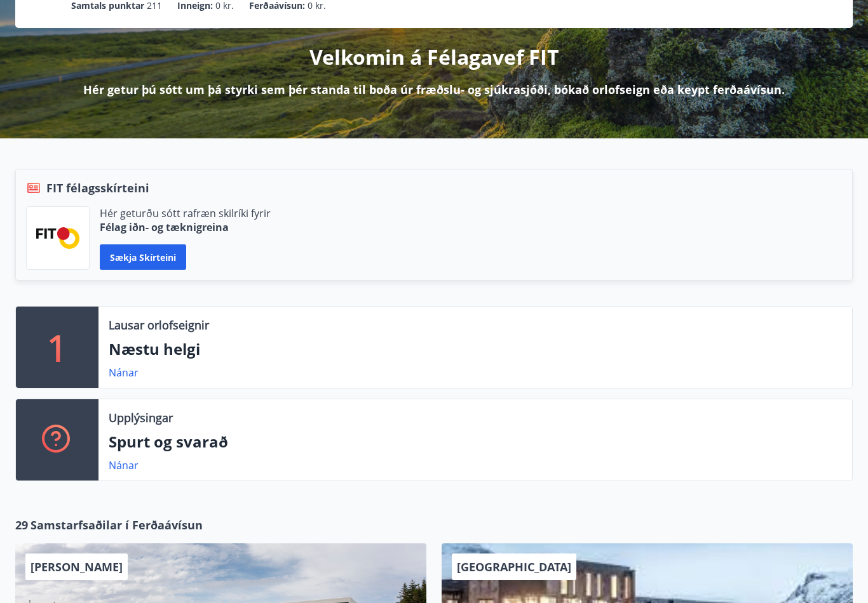 Image resolution: width=868 pixels, height=603 pixels. I want to click on img: FPQVkF9lTnNbbaRSFyT17YYeljoOGk5m51IhT0bO.png, so click(58, 238).